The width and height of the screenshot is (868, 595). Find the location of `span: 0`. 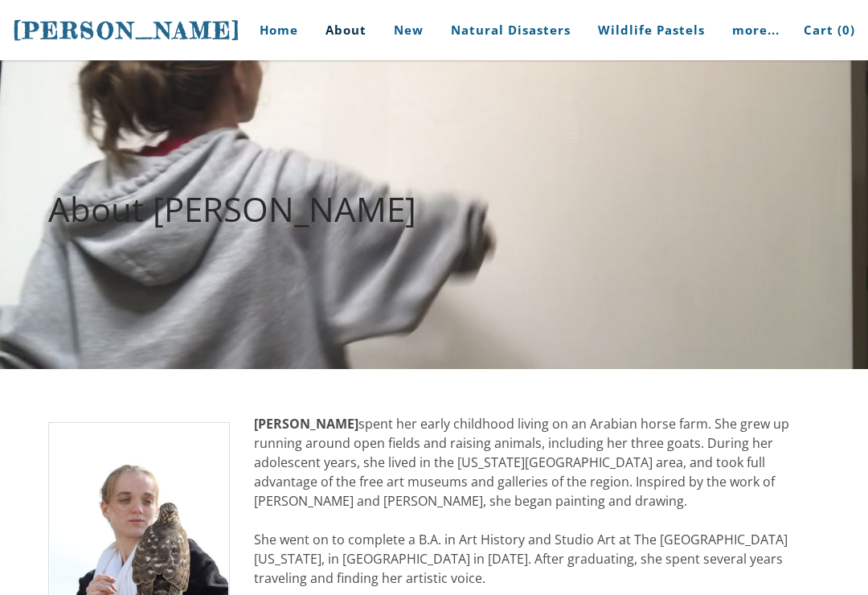

span: 0 is located at coordinates (846, 29).